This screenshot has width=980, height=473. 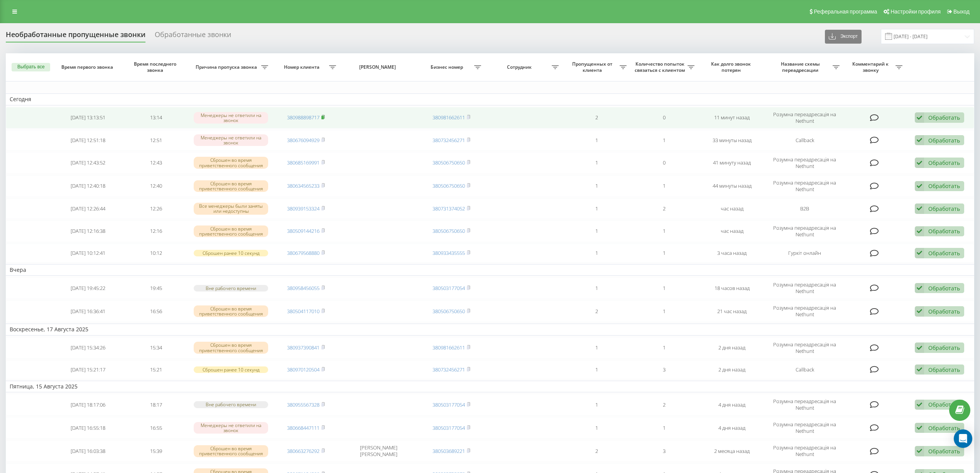 What do you see at coordinates (303, 288) in the screenshot?
I see `a: 380958456055` at bounding box center [303, 288].